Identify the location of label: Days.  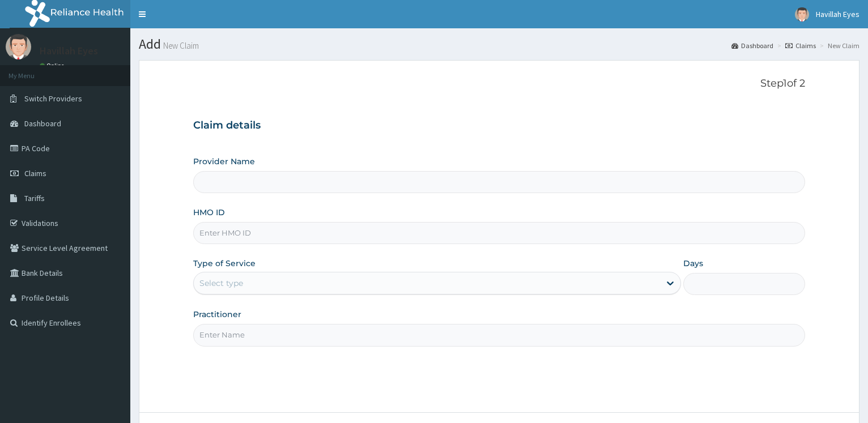
(693, 263).